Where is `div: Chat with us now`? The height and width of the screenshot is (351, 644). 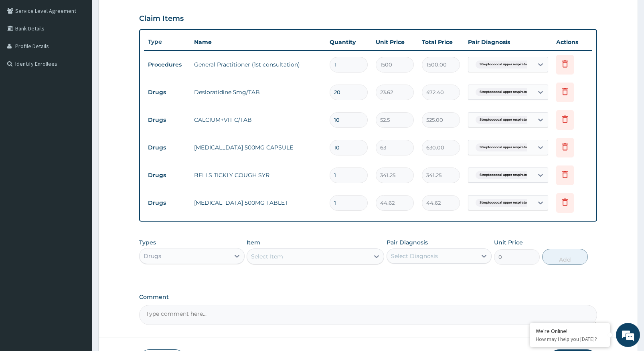
div: Chat with us now is located at coordinates (88, 50).